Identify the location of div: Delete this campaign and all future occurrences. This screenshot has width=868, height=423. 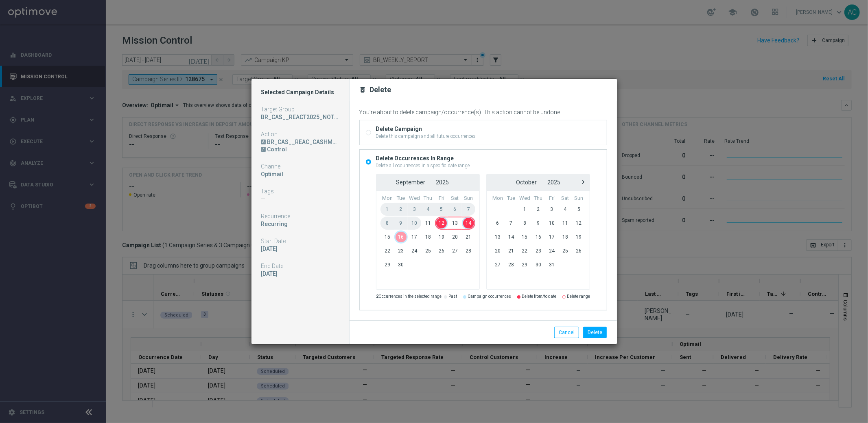
(426, 136).